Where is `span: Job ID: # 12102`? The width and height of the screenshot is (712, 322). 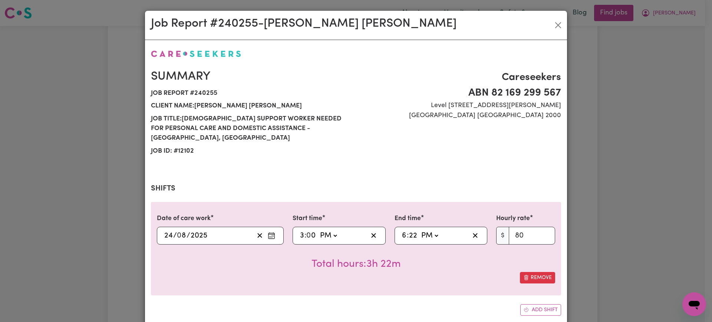 span: Job ID: # 12102 is located at coordinates (251, 151).